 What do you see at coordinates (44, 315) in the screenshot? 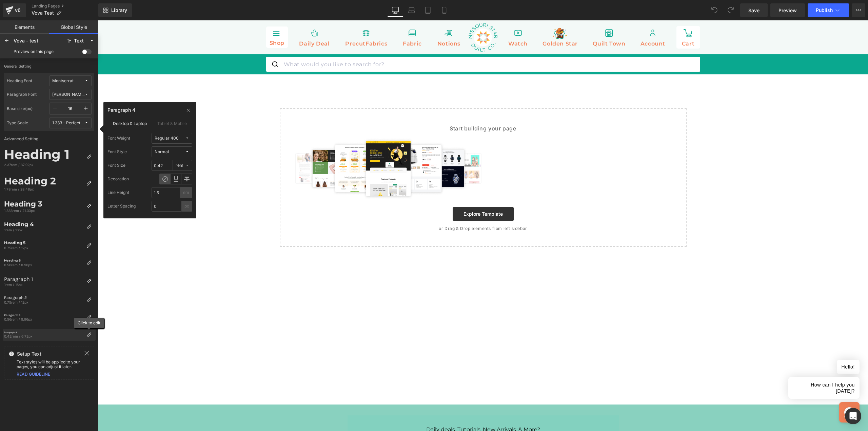
I see `div: Paragraph 3` at bounding box center [44, 315].